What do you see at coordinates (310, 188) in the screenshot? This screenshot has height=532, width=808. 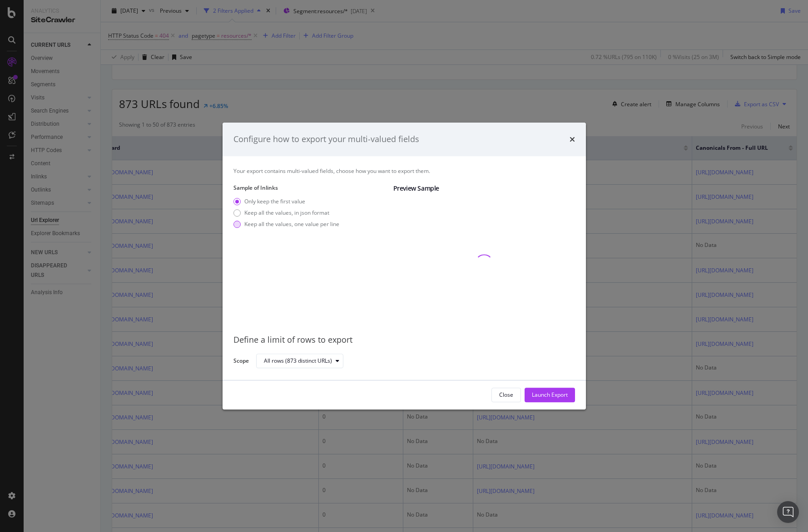 I see `label: Sample of Inlinks` at bounding box center [310, 188].